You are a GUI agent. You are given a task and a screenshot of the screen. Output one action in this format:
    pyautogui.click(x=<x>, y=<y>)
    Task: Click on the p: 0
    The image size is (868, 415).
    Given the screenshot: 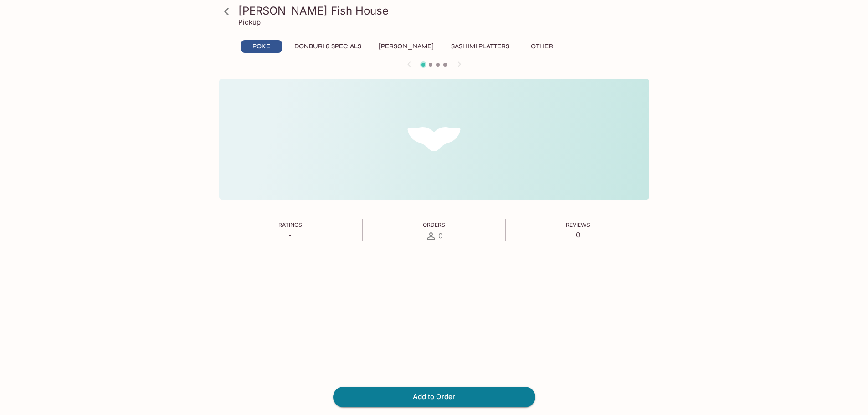 What is the action you would take?
    pyautogui.click(x=578, y=234)
    